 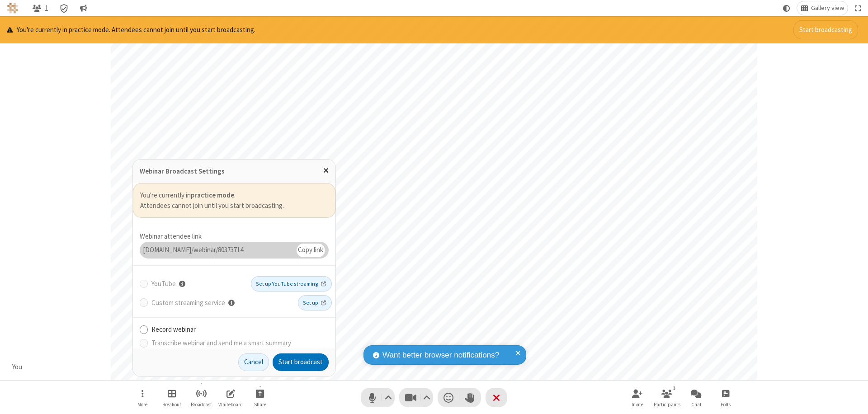 What do you see at coordinates (172, 397) in the screenshot?
I see `button: Manage Breakout Rooms` at bounding box center [172, 397].